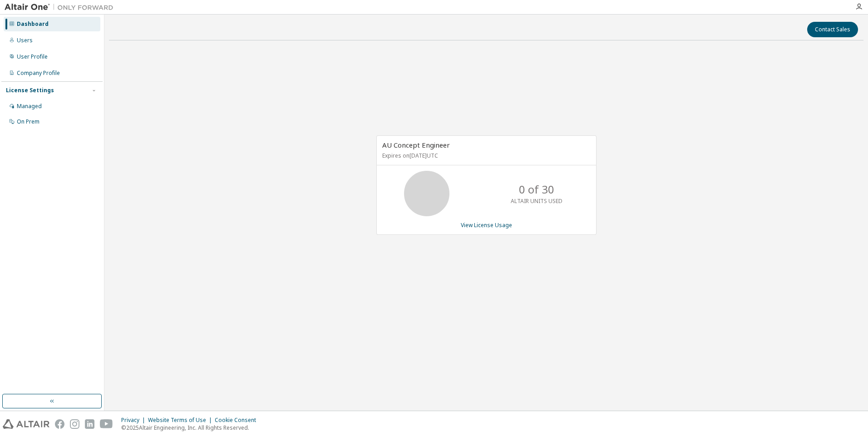 The width and height of the screenshot is (868, 437). I want to click on p: © 2025 Altair Engineering, Inc. All Rights Reserved., so click(191, 427).